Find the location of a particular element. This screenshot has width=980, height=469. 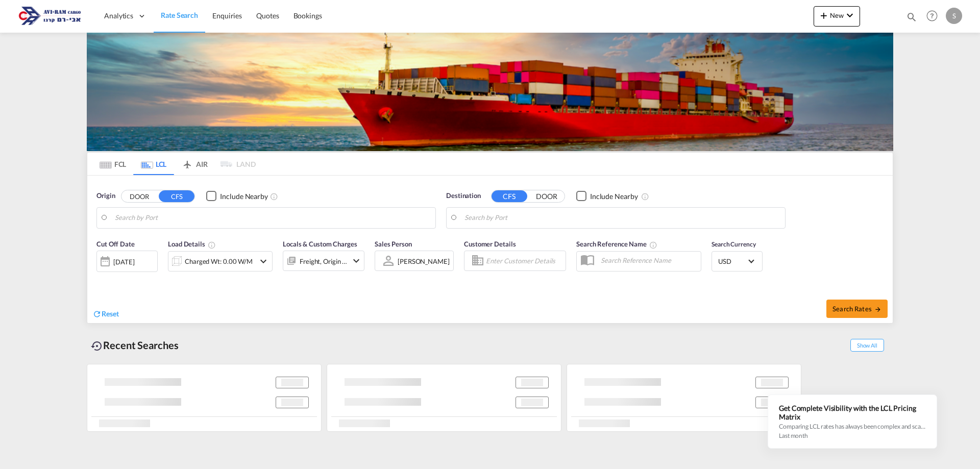

span: New is located at coordinates (836, 15).